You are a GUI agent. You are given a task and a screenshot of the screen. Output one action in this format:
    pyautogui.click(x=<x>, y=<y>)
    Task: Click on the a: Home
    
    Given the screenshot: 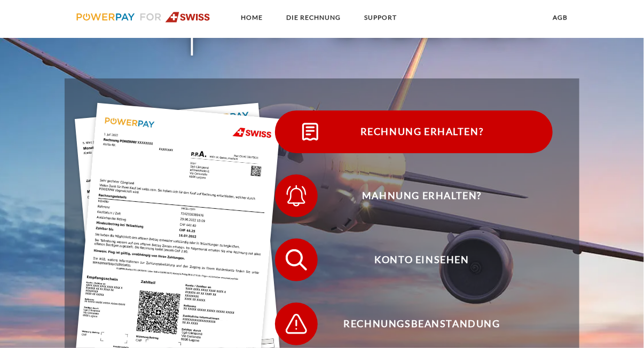 What is the action you would take?
    pyautogui.click(x=252, y=18)
    